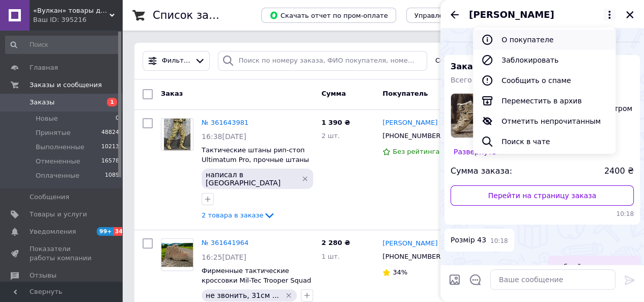 This screenshot has width=644, height=302. I want to click on a: № 361641964, so click(225, 242).